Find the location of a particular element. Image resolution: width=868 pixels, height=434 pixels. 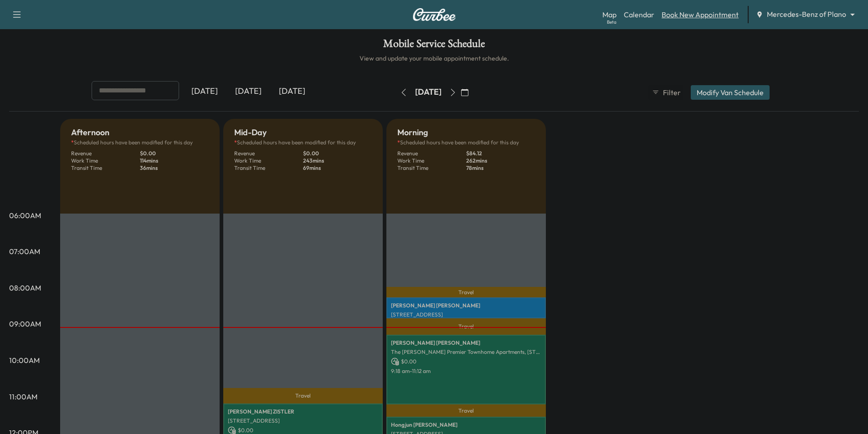

p: 262 mins is located at coordinates (500, 161).